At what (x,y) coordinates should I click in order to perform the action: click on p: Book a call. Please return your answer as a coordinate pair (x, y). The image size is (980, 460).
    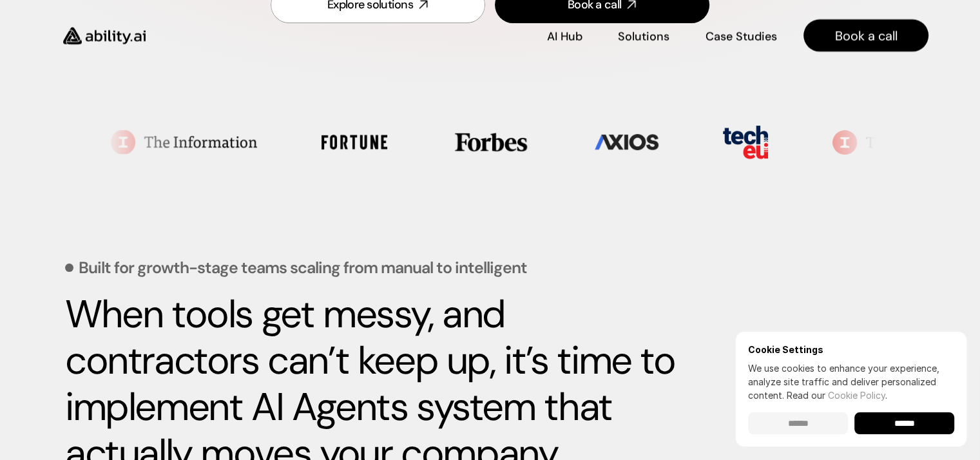
    Looking at the image, I should click on (866, 35).